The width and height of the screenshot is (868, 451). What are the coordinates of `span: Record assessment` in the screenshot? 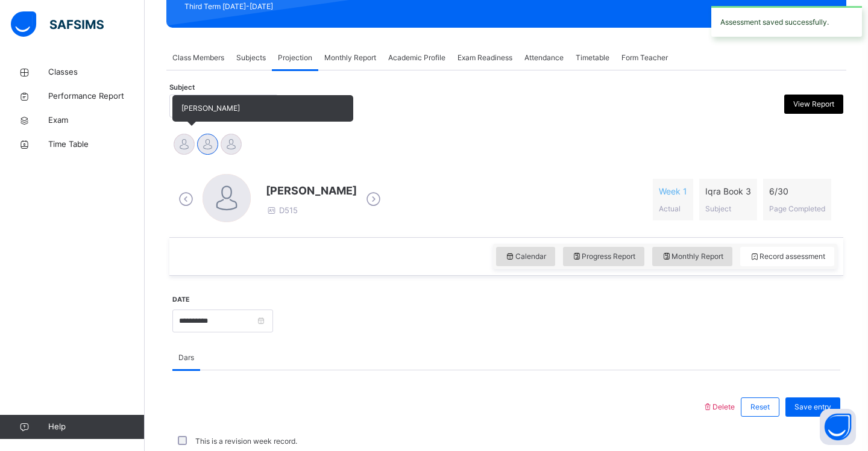 It's located at (787, 256).